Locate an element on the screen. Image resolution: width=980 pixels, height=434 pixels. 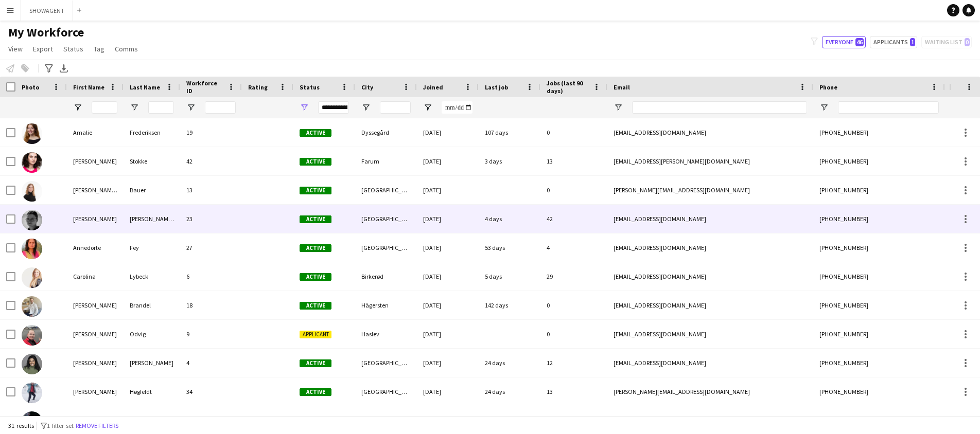
div: 23 is located at coordinates (211, 218).